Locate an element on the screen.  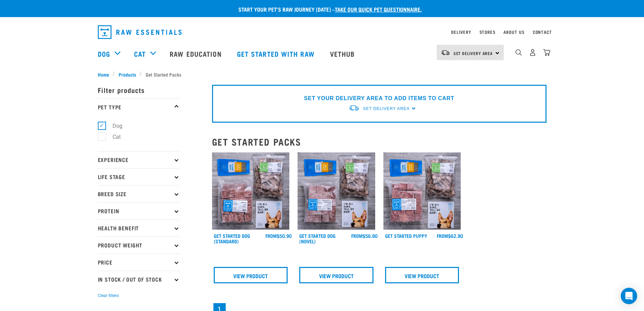
div: $62.90 is located at coordinates (450, 236).